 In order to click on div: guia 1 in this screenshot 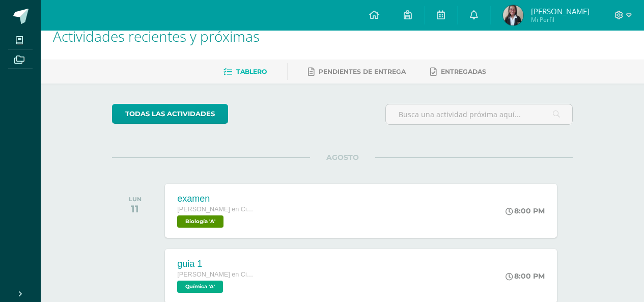, I will do `click(215, 264)`.